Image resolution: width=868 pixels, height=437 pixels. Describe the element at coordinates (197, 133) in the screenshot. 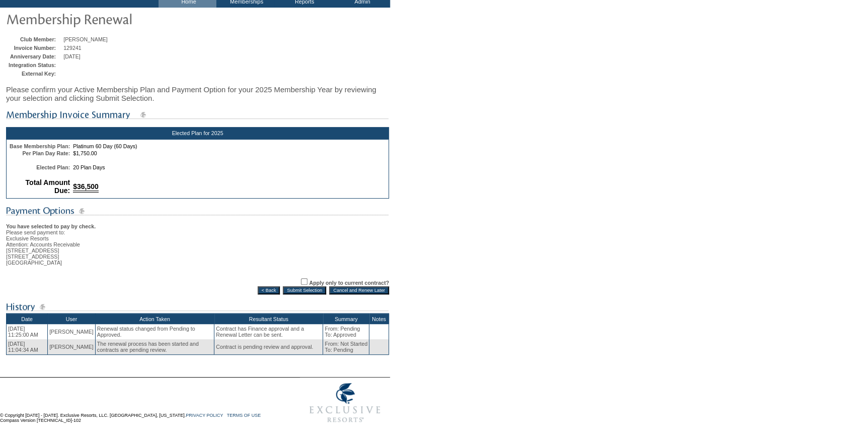

I see `div: Elected Plan for 2025` at that location.